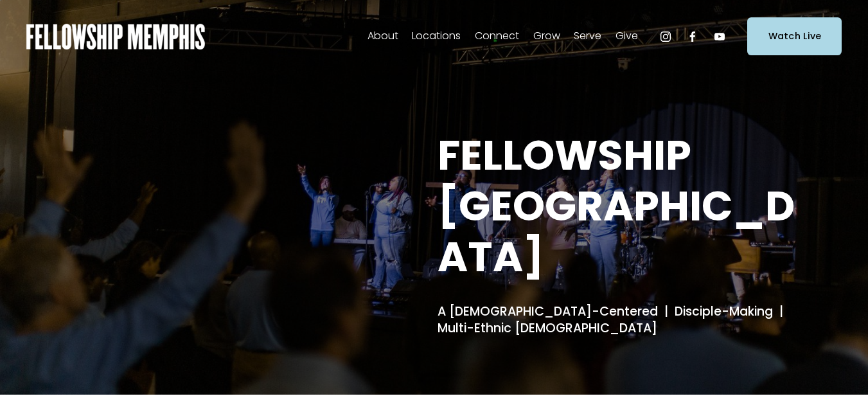 This screenshot has width=868, height=412. What do you see at coordinates (587, 36) in the screenshot?
I see `span: Serve` at bounding box center [587, 36].